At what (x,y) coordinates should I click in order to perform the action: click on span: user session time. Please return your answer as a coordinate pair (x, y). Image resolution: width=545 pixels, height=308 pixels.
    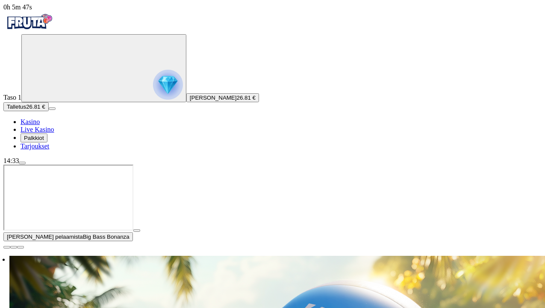
    Looking at the image, I should click on (18, 7).